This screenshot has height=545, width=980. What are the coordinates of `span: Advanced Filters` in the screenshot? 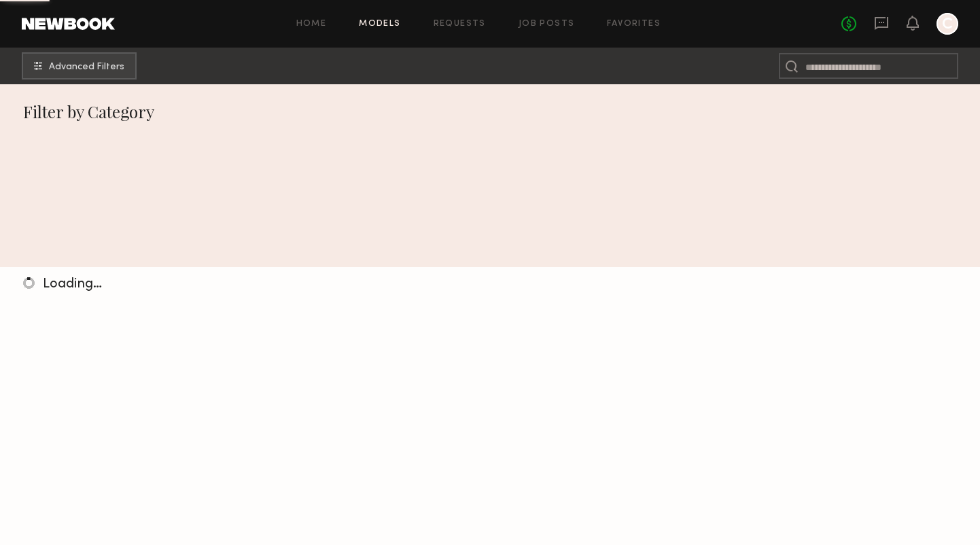 It's located at (86, 67).